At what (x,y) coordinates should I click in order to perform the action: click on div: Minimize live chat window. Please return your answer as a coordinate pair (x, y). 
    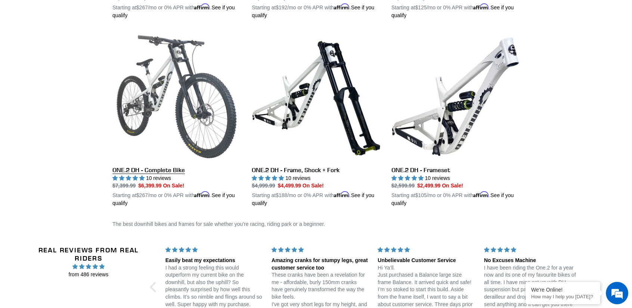
    Looking at the image, I should click on (132, 13).